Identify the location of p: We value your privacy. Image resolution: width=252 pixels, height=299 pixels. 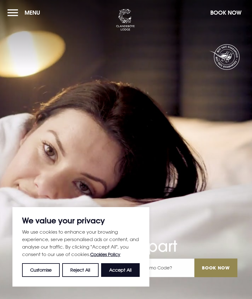
(81, 220).